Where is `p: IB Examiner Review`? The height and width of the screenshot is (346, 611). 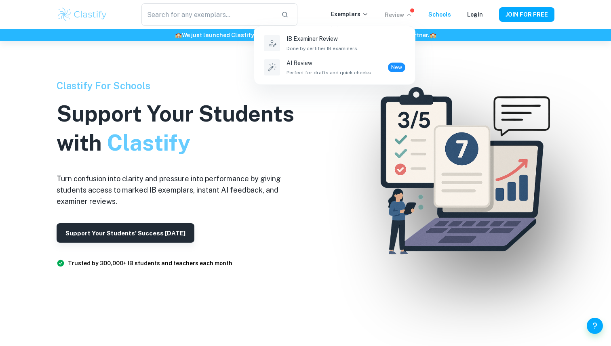
p: IB Examiner Review is located at coordinates (322, 39).